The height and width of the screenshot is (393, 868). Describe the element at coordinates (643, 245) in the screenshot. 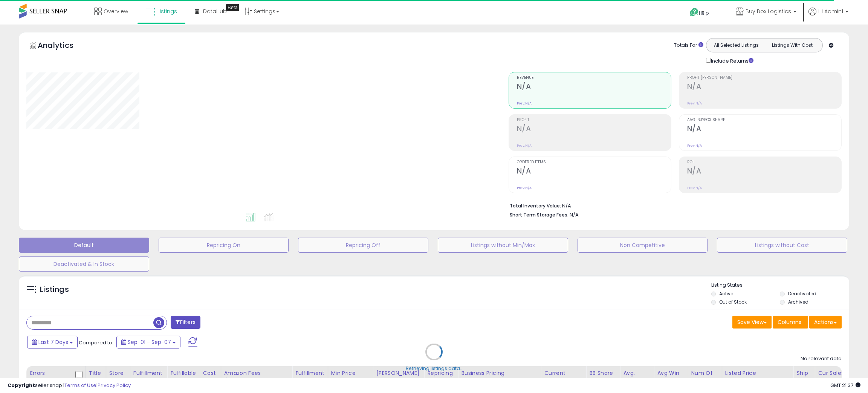

I see `button: Non Competitive` at that location.